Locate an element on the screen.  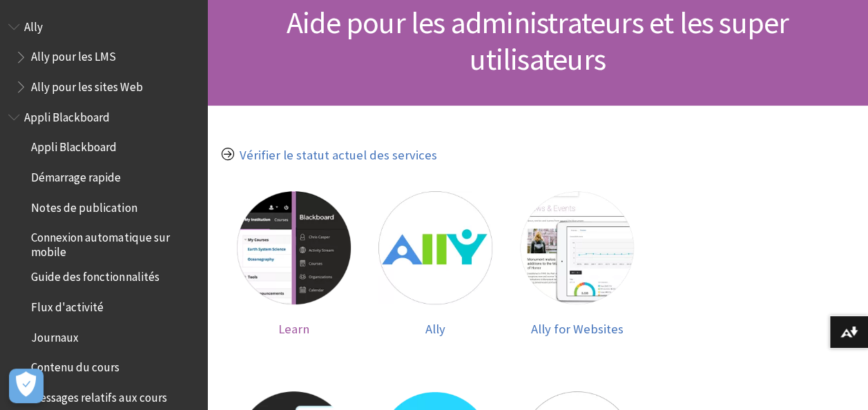
a: Ally Ally is located at coordinates (435, 264).